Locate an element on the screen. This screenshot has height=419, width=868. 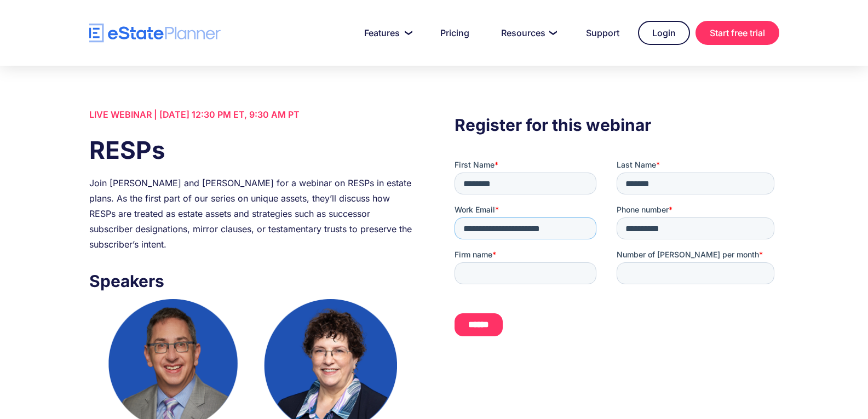
span: Last Name is located at coordinates (182, 5).